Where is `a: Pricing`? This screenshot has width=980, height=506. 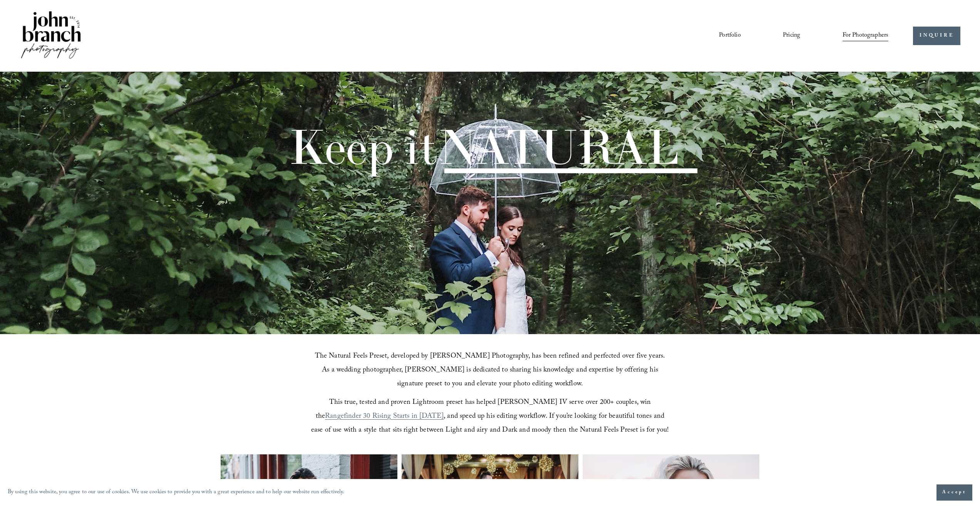
a: Pricing is located at coordinates (791, 36).